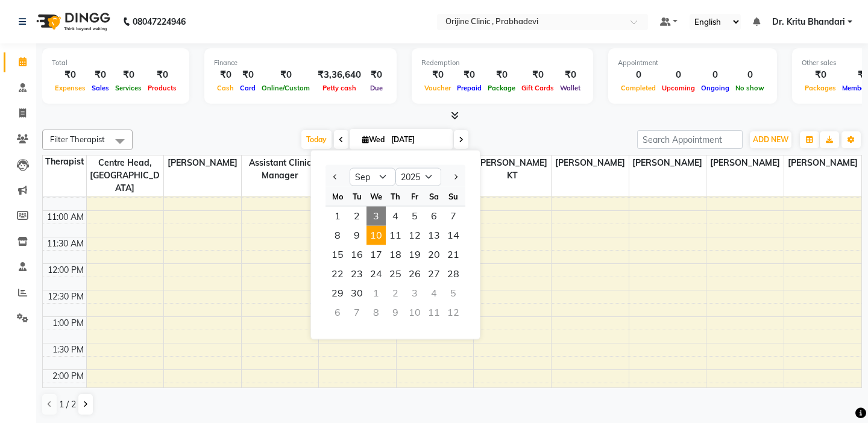 This screenshot has width=868, height=423. What do you see at coordinates (820, 88) in the screenshot?
I see `span: Packages` at bounding box center [820, 88].